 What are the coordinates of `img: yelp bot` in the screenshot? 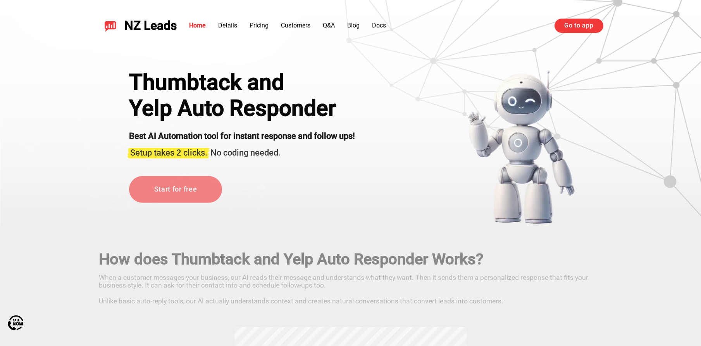 It's located at (521, 147).